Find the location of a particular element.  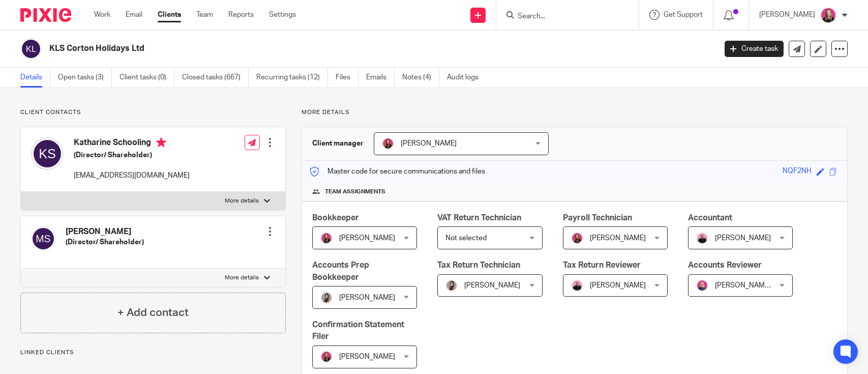

span: Tax Return Technician is located at coordinates (479, 265).